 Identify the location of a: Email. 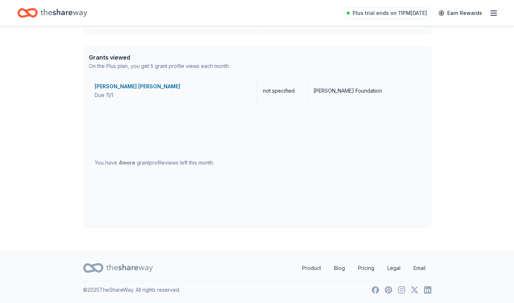
(420, 268).